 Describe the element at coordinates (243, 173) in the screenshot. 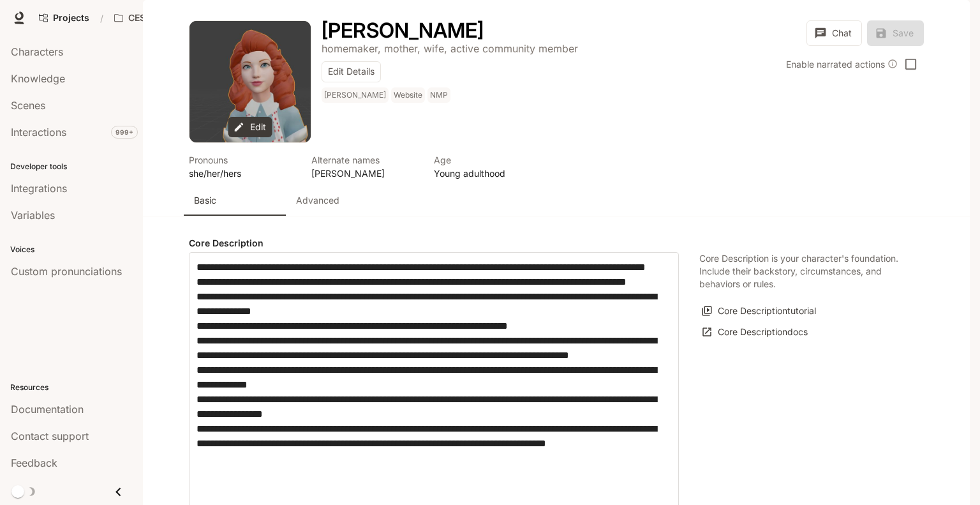

I see `p: she/her/hers` at that location.